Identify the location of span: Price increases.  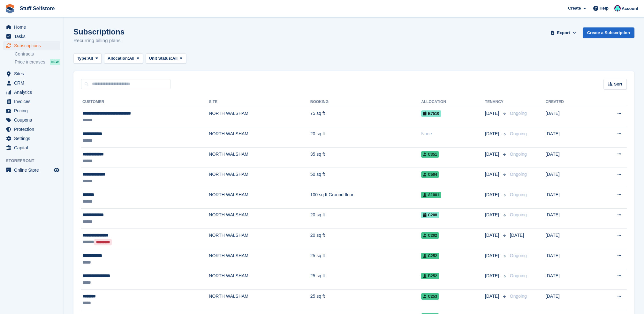
(30, 62).